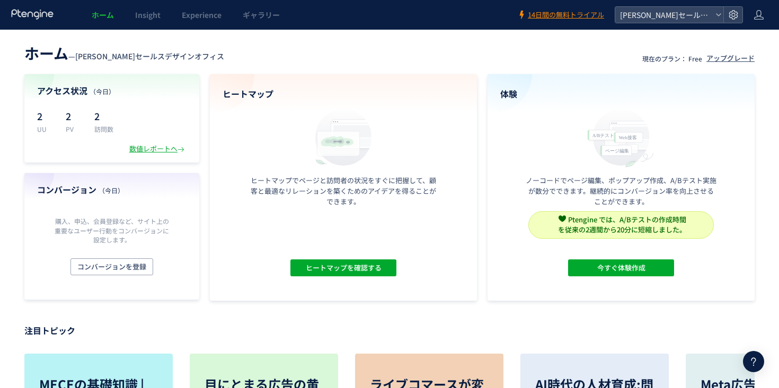 Image resolution: width=779 pixels, height=388 pixels. What do you see at coordinates (201, 15) in the screenshot?
I see `span: Experience` at bounding box center [201, 15].